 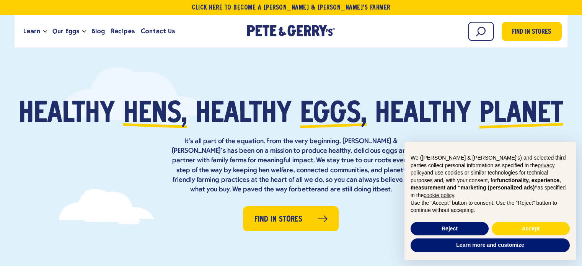 What do you see at coordinates (490, 206) in the screenshot?
I see `p: Use the “Accept” button to consent. Use the “Reject” button to continue without accepting.` at bounding box center [490, 206].